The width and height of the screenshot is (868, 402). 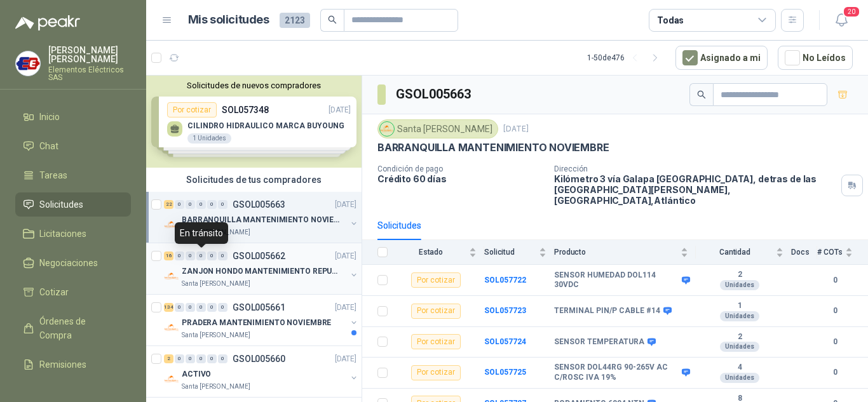 What do you see at coordinates (505, 310) in the screenshot?
I see `b: SOL057723` at bounding box center [505, 310].